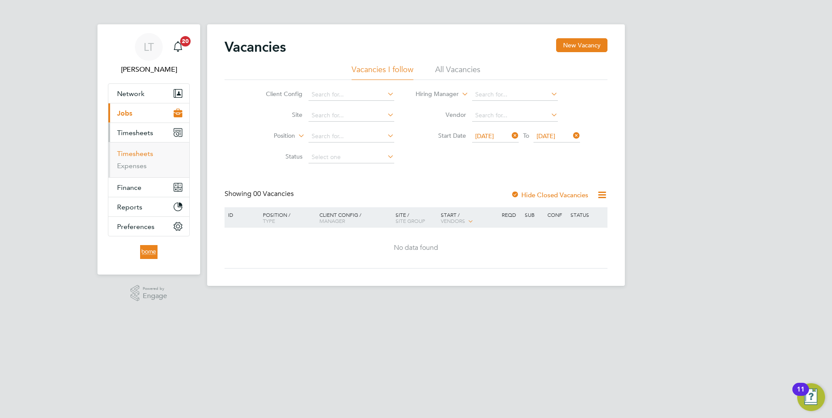 This screenshot has height=418, width=832. I want to click on span: Type, so click(269, 221).